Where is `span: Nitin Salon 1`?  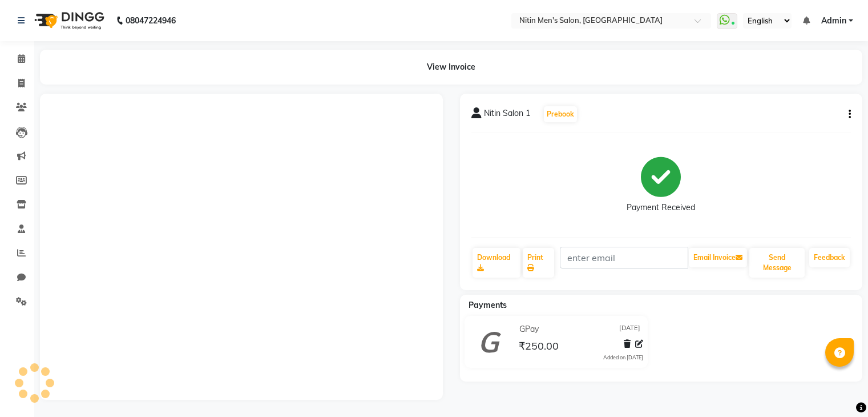 span: Nitin Salon 1 is located at coordinates (507, 116).